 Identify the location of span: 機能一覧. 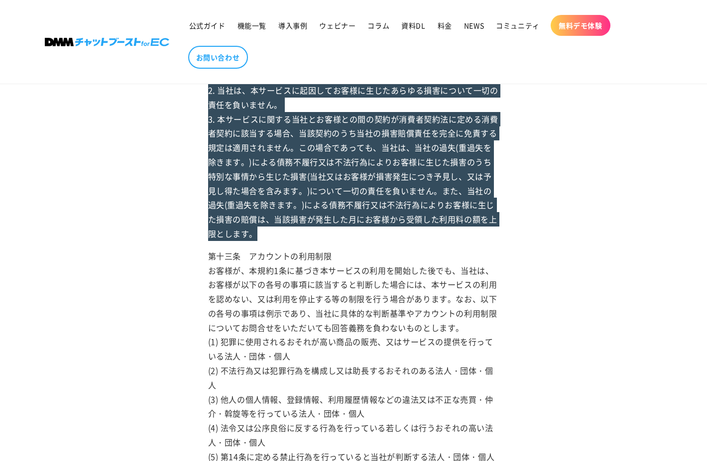
(252, 25).